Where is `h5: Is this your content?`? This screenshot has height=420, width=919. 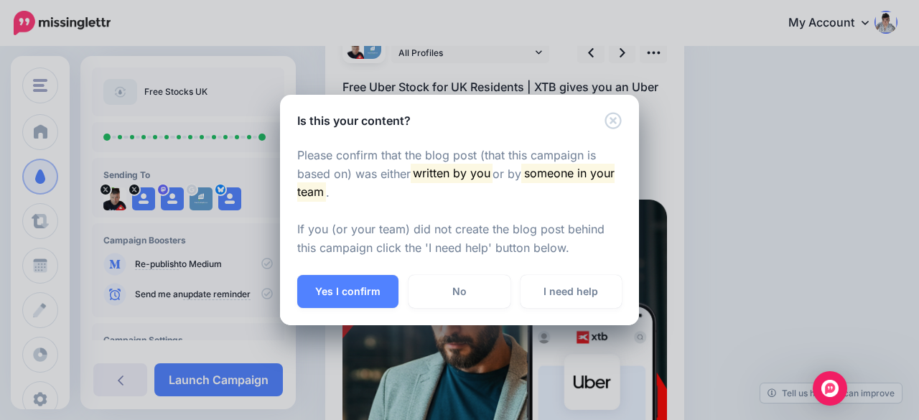
h5: Is this your content? is located at coordinates (354, 121).